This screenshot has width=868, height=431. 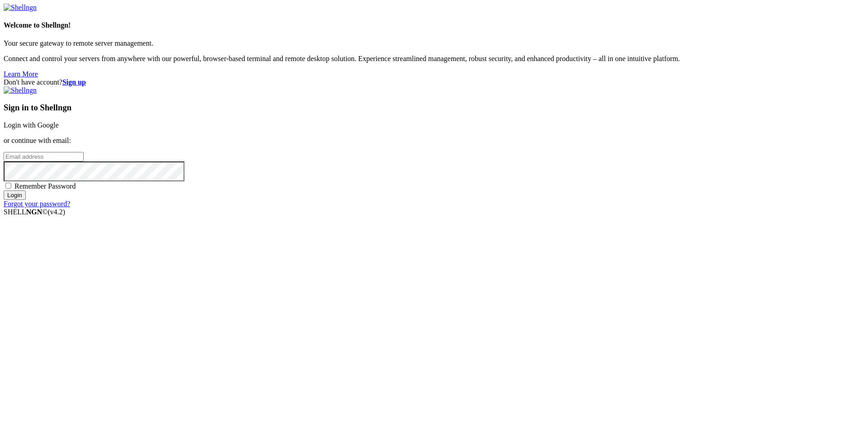 I want to click on a: Learn More, so click(x=21, y=74).